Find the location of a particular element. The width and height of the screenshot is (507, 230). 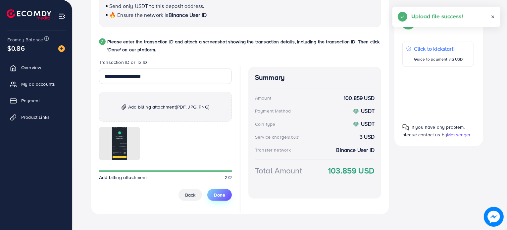

a: Product Links is located at coordinates (36, 117).